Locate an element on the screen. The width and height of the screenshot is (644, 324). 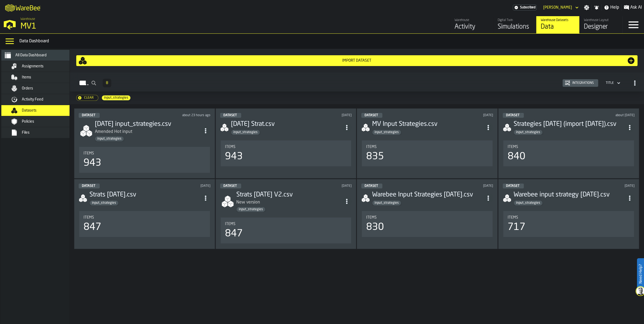
div: Activity is located at coordinates (471, 27).